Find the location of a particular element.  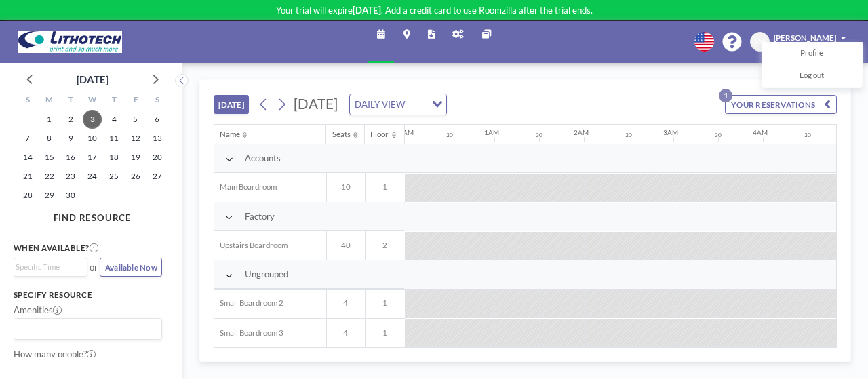

span: Tuesday, September 30, 2025 is located at coordinates (70, 195).